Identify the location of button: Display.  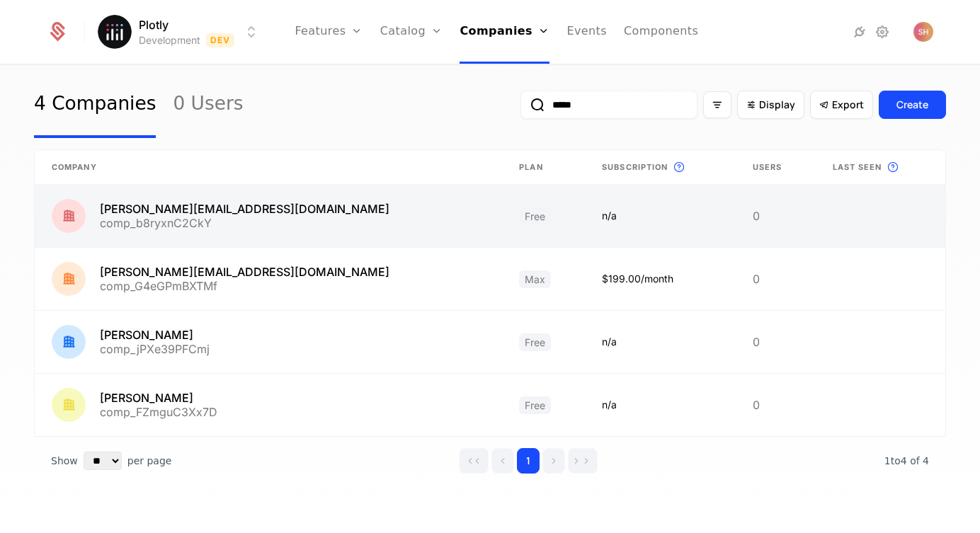
(770, 105).